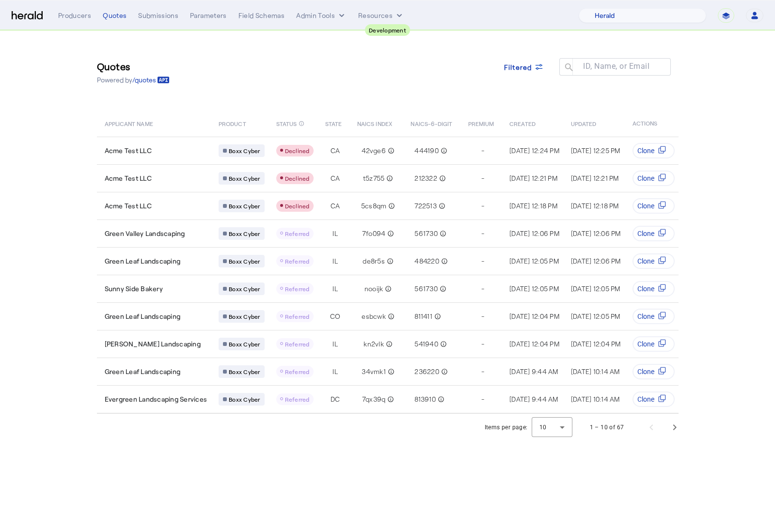 This screenshot has width=775, height=532. I want to click on span: Filtered, so click(518, 67).